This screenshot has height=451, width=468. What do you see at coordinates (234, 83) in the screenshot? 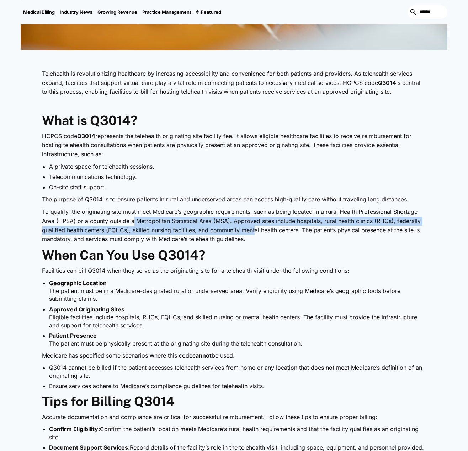
I see `p: Telehealth is revolutionizing healthcare by increasing accessibility and convenience for both pat...` at bounding box center [234, 83].